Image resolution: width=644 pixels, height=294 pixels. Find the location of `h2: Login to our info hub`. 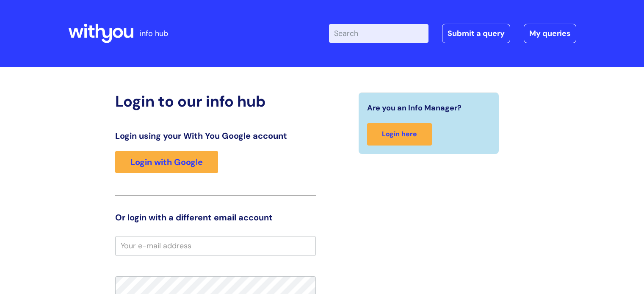

h2: Login to our info hub is located at coordinates (215, 101).